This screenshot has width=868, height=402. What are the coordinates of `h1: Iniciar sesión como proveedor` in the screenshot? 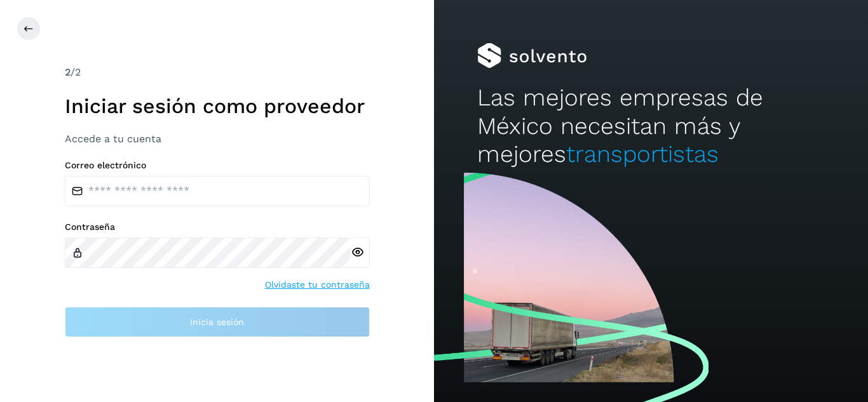 It's located at (218, 106).